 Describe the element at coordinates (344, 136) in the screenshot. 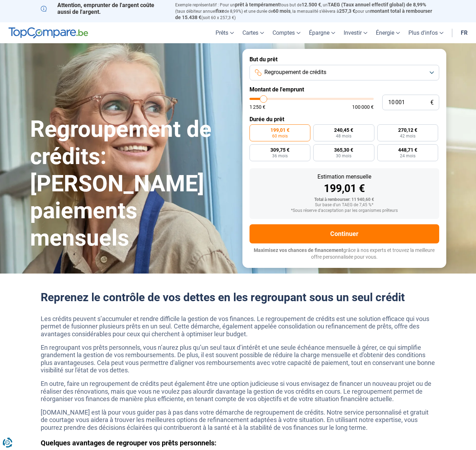

I see `span: 48 mois` at that location.